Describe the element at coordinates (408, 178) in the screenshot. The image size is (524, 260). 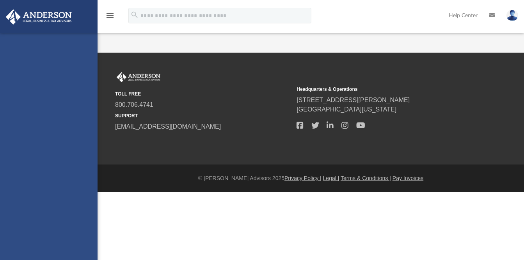
I see `a: Pay Invoices` at that location.